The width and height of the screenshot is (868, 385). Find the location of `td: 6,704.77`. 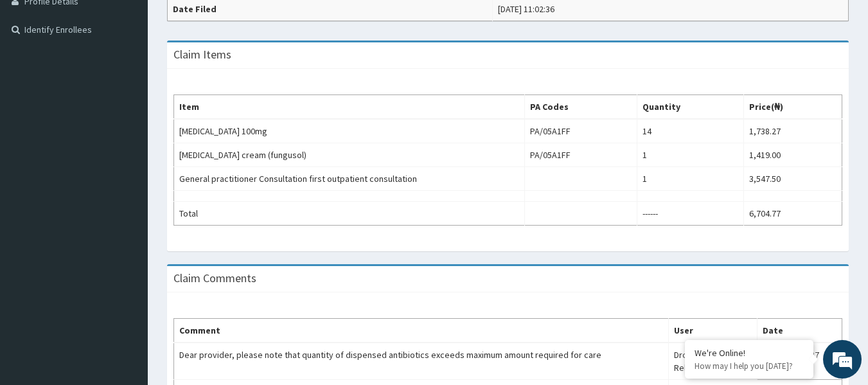

td: 6,704.77 is located at coordinates (793, 213).